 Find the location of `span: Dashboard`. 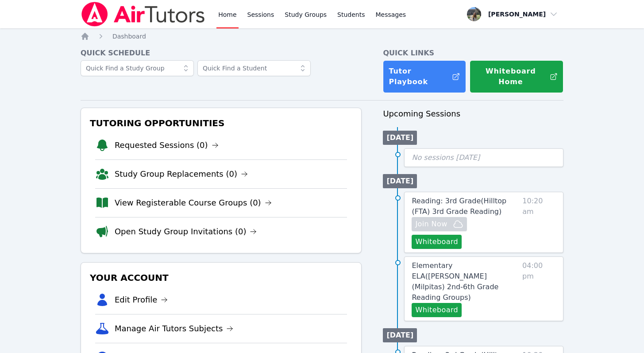

span: Dashboard is located at coordinates (129, 36).